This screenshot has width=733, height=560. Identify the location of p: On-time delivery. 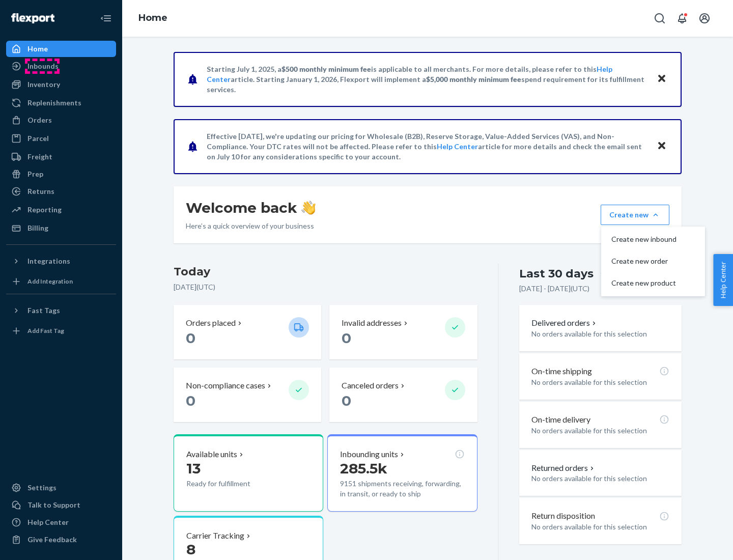
(561, 420).